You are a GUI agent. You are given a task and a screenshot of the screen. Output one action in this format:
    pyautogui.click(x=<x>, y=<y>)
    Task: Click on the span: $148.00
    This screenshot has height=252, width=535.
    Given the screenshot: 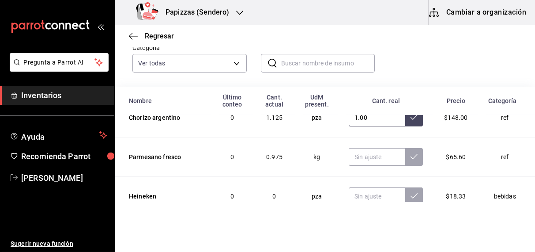 What is the action you would take?
    pyautogui.click(x=456, y=117)
    